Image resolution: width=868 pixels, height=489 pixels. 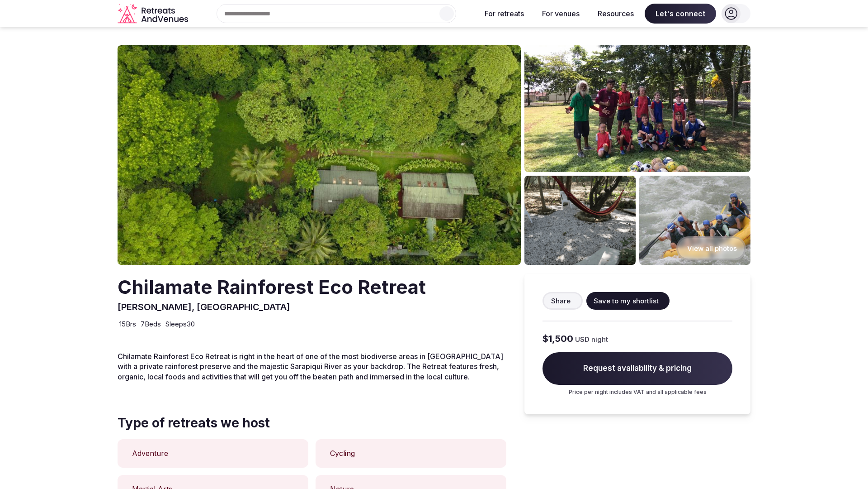 I want to click on span: Save to my shortlist, so click(x=626, y=301).